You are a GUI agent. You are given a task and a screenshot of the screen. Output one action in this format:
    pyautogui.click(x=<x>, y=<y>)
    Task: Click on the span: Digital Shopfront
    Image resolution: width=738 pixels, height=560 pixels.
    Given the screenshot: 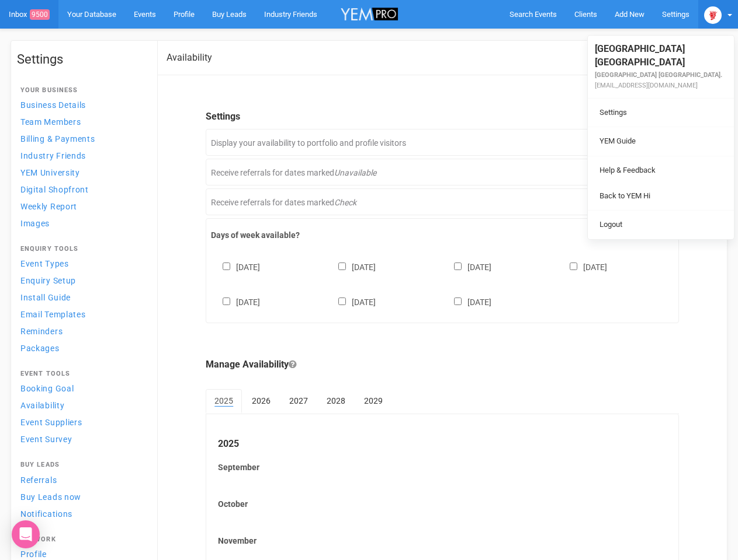 What is the action you would take?
    pyautogui.click(x=54, y=189)
    